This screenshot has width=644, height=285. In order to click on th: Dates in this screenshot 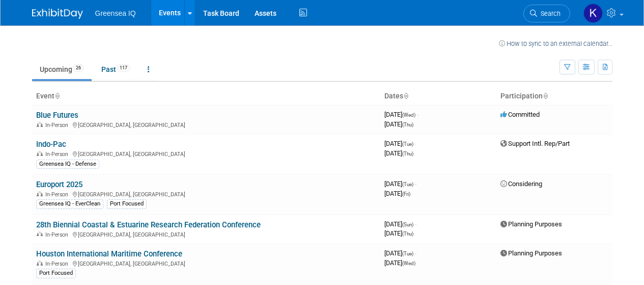, I will do `click(438, 97)`.